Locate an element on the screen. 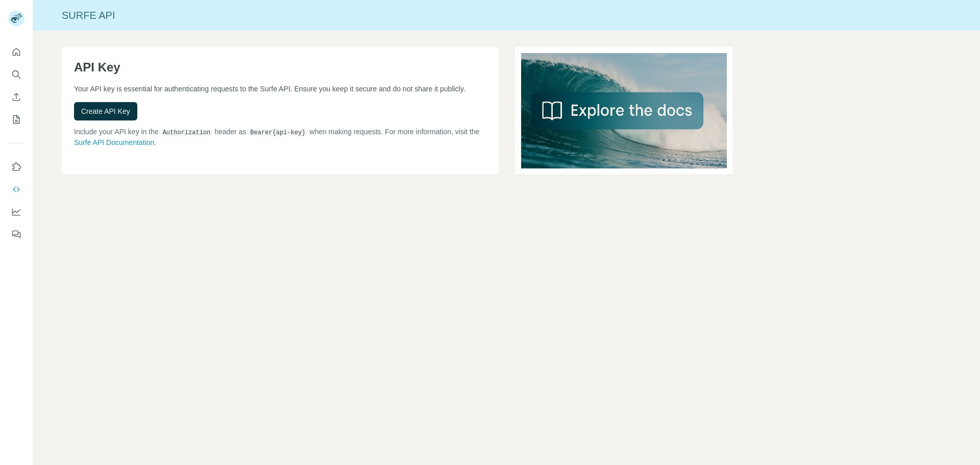  button: Enrich CSV is located at coordinates (16, 97).